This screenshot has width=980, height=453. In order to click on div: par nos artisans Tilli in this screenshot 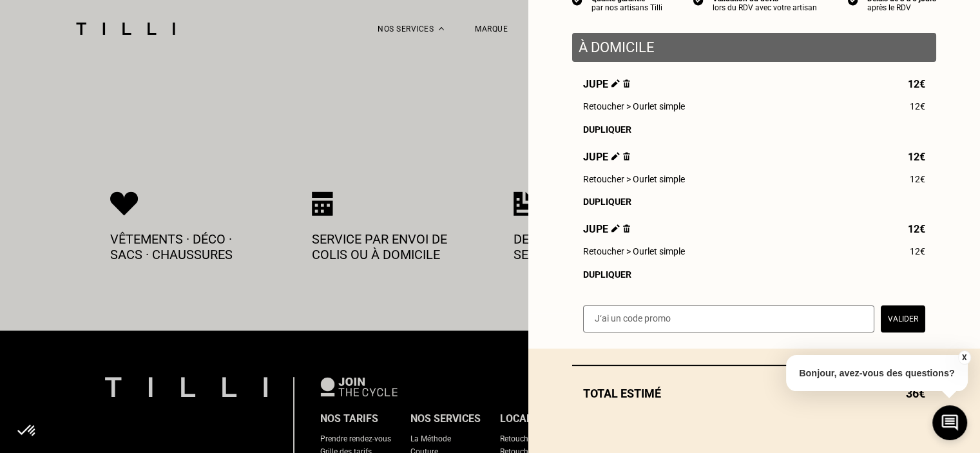, I will do `click(627, 8)`.